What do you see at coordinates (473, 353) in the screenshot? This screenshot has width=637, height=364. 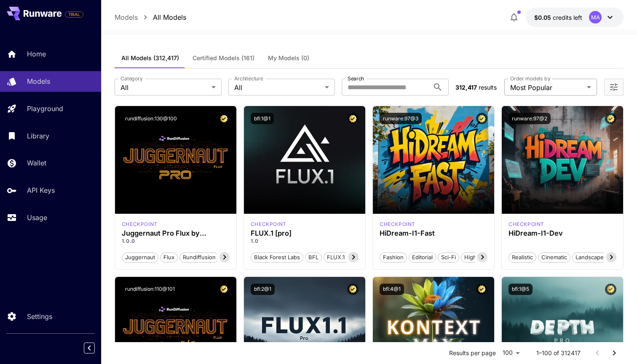 I see `p: Results per page` at bounding box center [473, 353].